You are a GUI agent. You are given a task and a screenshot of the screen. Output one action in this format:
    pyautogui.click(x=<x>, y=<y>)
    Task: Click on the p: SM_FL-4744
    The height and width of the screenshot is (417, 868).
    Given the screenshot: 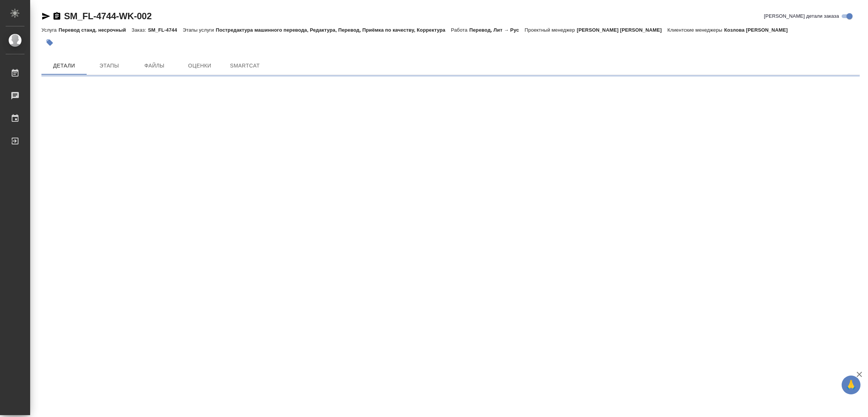 What is the action you would take?
    pyautogui.click(x=165, y=30)
    